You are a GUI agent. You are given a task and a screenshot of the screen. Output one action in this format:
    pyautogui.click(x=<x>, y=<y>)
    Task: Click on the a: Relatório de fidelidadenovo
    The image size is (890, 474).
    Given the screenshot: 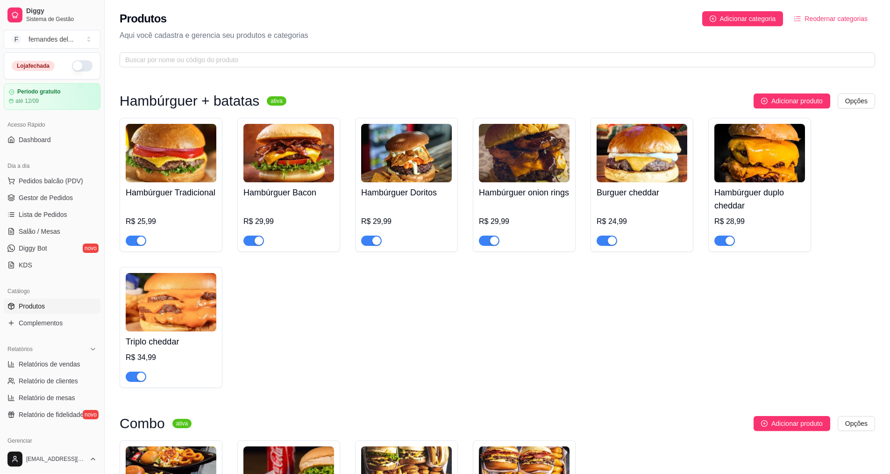 What is the action you would take?
    pyautogui.click(x=52, y=414)
    